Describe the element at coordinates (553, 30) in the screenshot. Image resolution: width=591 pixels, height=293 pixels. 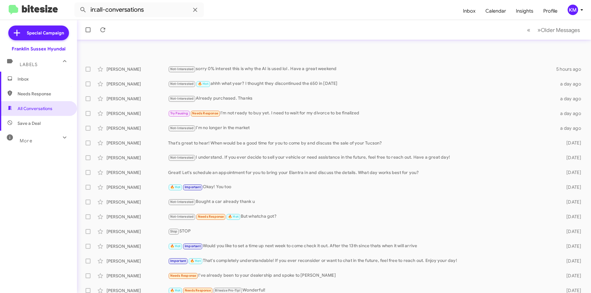
I see `nav: Page navigation example` at that location.